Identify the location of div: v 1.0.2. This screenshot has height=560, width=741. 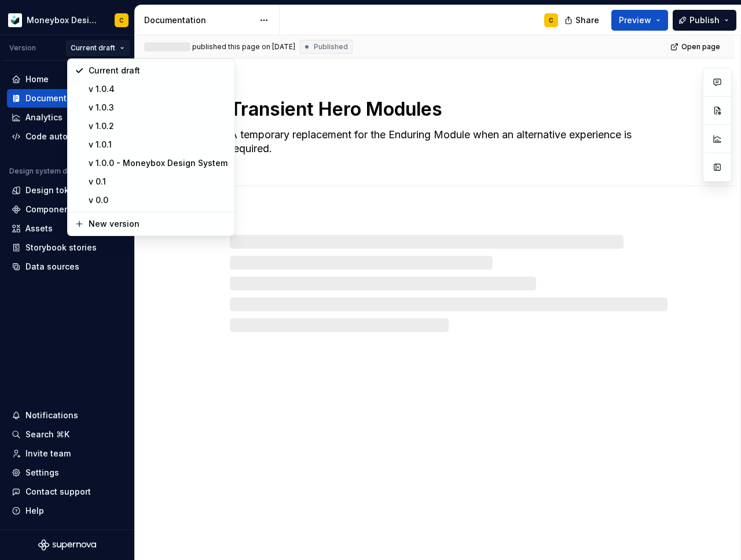
(158, 126).